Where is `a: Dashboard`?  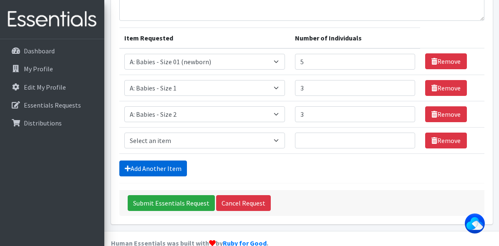 a: Dashboard is located at coordinates (52, 51).